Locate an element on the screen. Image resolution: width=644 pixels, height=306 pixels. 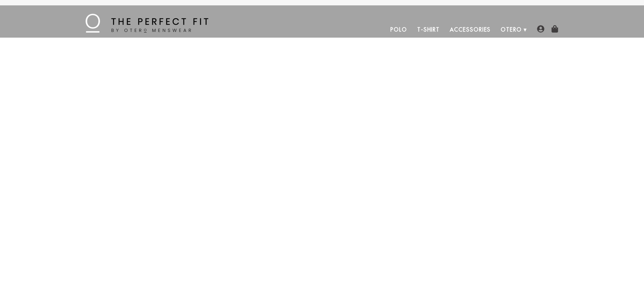
a: Accessories is located at coordinates (470, 30).